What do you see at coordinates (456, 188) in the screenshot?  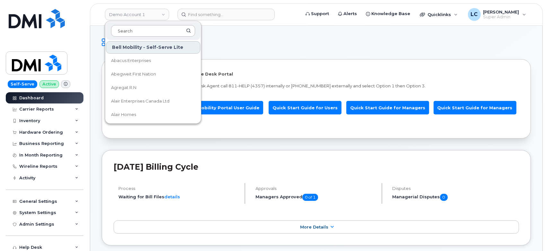 I see `h4: Disputes` at bounding box center [456, 188].